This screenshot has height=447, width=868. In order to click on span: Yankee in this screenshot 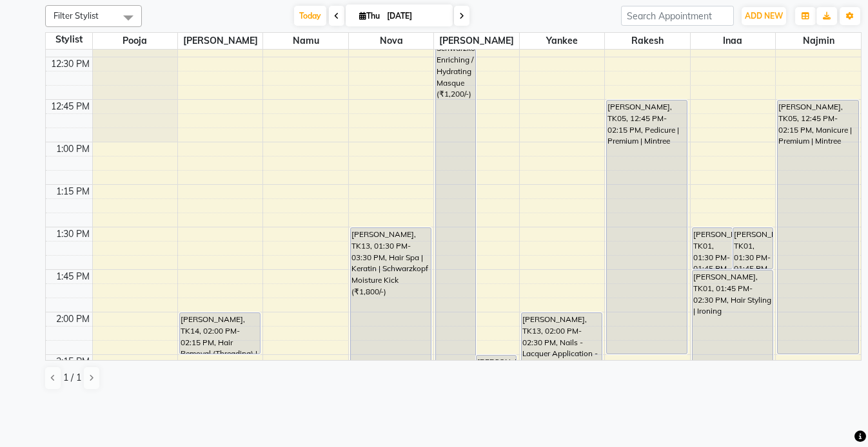, I will do `click(561, 41)`.